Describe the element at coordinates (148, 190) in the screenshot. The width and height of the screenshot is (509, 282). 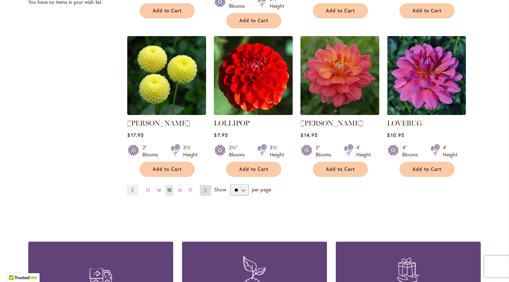
I see `a: 13` at that location.